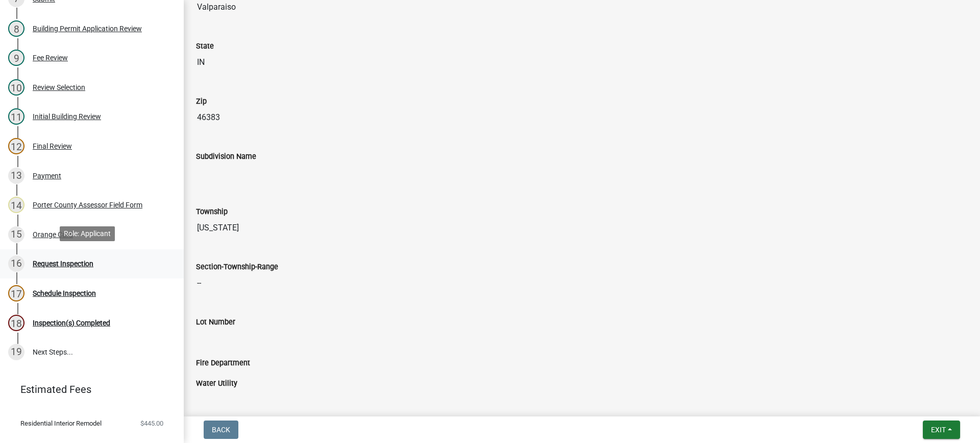 This screenshot has height=443, width=980. What do you see at coordinates (17, 146) in the screenshot?
I see `div: 12` at bounding box center [17, 146].